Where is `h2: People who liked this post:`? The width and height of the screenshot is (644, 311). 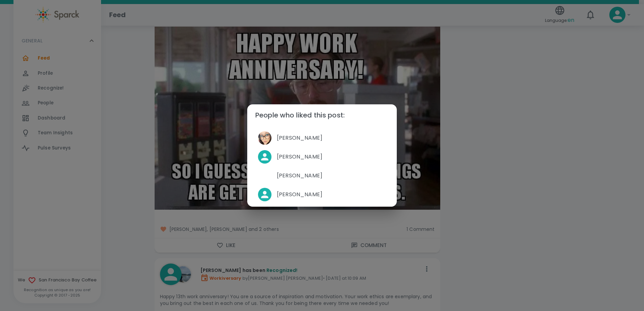
h2: People who liked this post: is located at coordinates (322, 115).